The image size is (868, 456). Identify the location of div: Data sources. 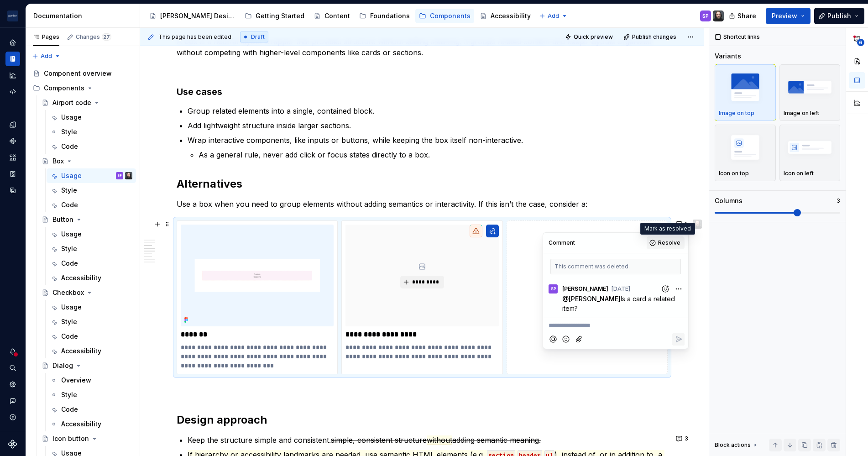
(13, 190).